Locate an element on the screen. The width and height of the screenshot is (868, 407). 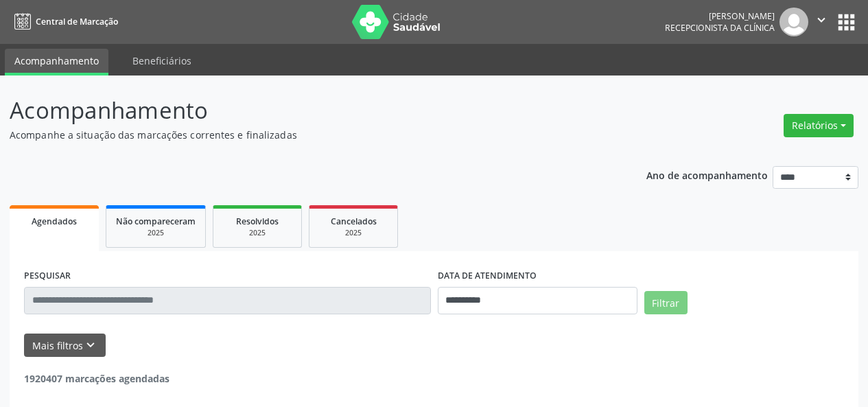
span: Agendados is located at coordinates (54, 221).